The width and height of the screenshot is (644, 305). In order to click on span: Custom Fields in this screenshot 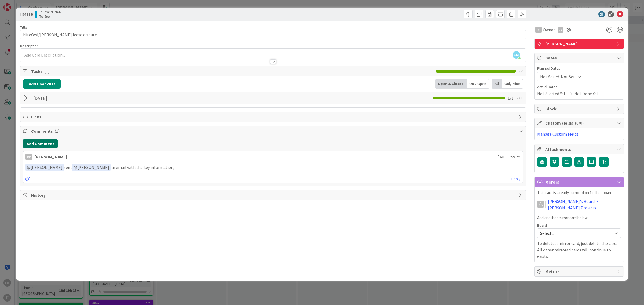, I will do `click(580, 123)`.